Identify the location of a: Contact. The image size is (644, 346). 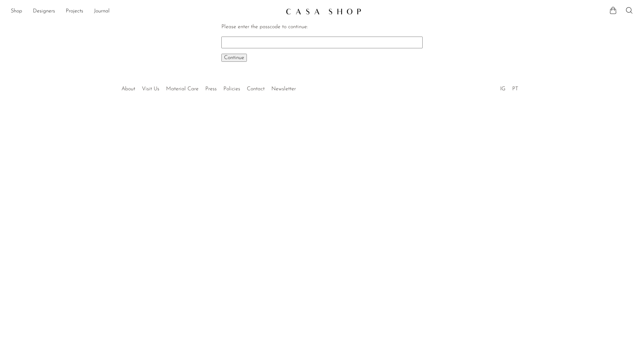
(255, 89).